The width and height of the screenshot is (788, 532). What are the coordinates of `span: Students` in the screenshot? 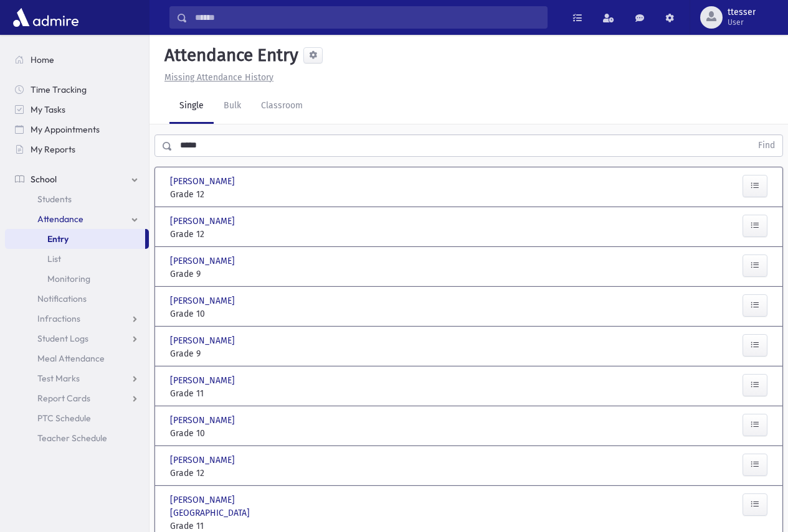 It's located at (54, 199).